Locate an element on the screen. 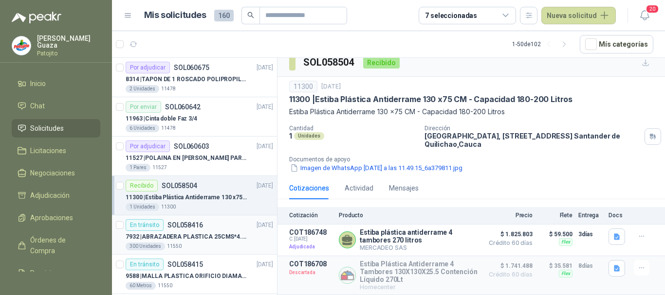 The width and height of the screenshot is (665, 295). p: SOL060642 is located at coordinates (182, 107).